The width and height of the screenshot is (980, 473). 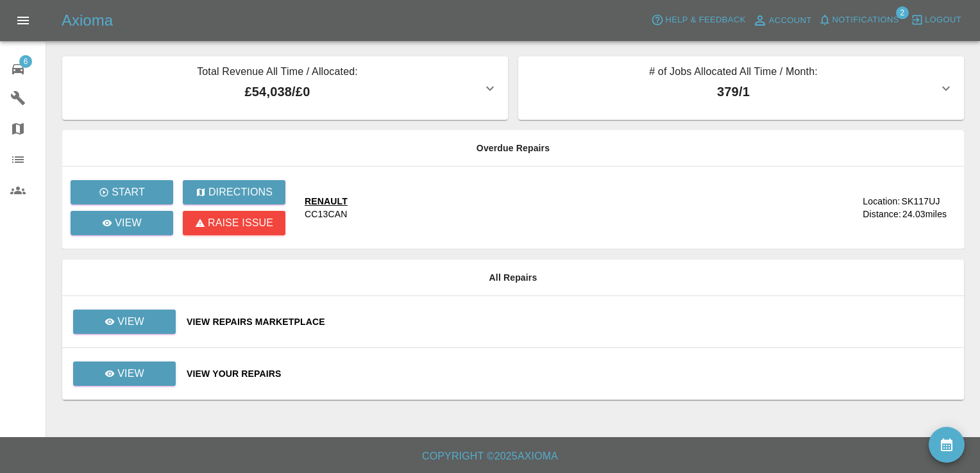 What do you see at coordinates (234, 223) in the screenshot?
I see `button: Raise issue` at bounding box center [234, 223].